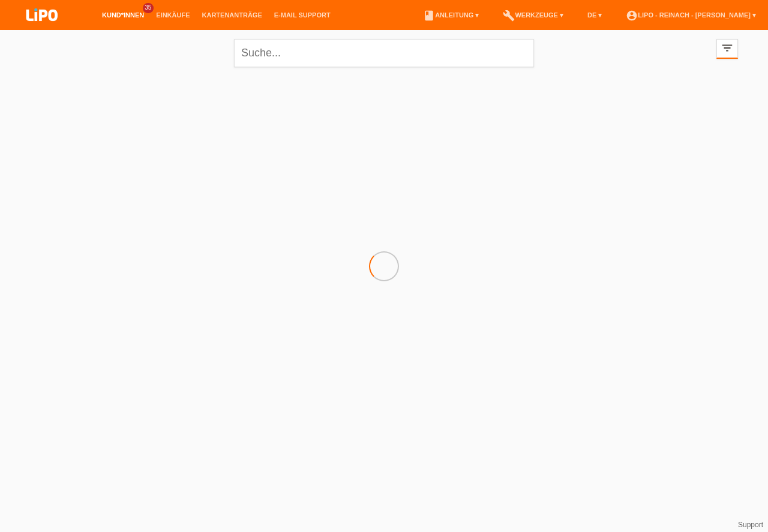 The width and height of the screenshot is (768, 532). Describe the element at coordinates (232, 15) in the screenshot. I see `a: Kartenanträge` at that location.